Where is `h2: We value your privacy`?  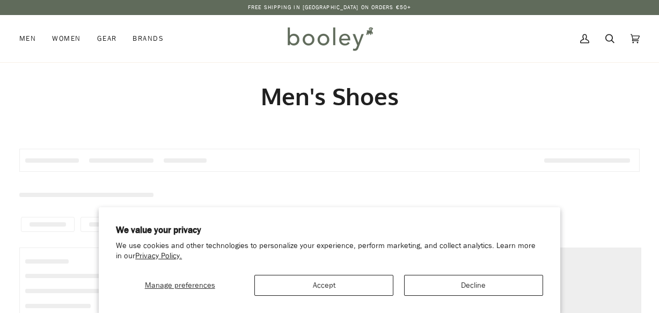
h2: We value your privacy is located at coordinates (329, 230).